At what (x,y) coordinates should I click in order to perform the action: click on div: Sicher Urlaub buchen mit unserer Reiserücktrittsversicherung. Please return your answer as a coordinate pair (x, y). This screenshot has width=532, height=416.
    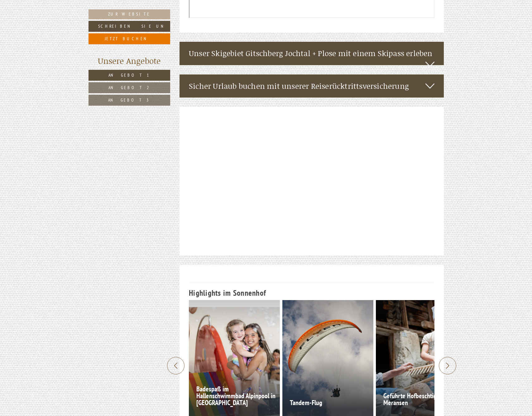
    Looking at the image, I should click on (312, 86).